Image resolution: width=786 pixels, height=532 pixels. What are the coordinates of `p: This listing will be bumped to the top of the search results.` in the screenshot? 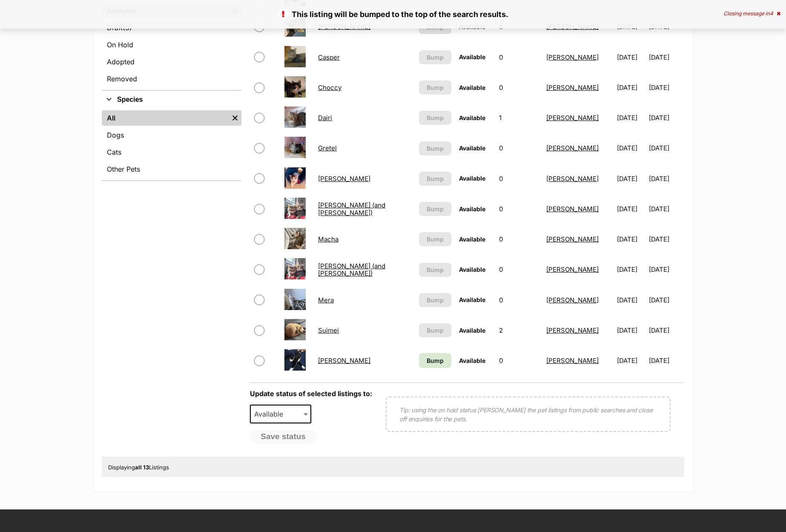 It's located at (393, 14).